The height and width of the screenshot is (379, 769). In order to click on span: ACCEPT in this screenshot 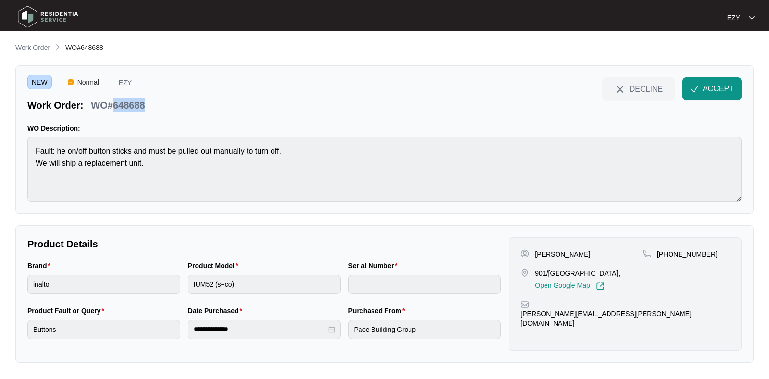, I will do `click(718, 89)`.